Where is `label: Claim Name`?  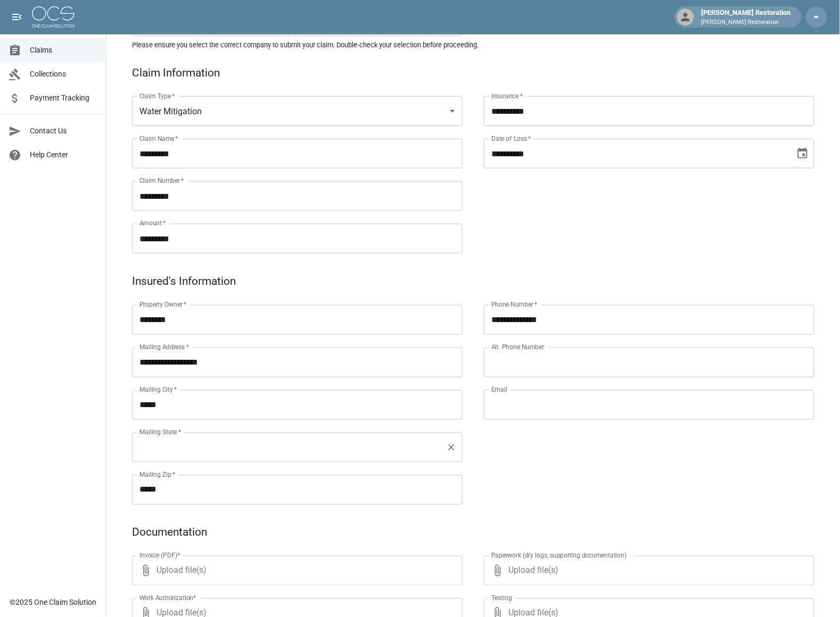 label: Claim Name is located at coordinates (158, 138).